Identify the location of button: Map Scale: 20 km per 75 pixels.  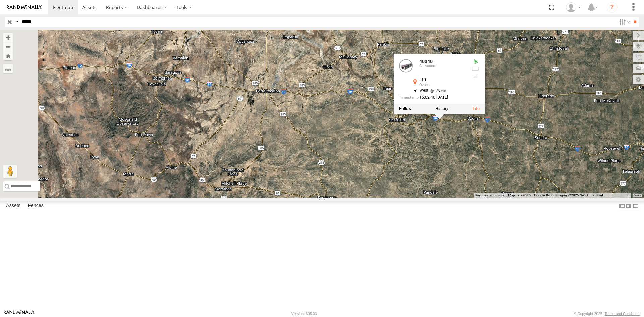
(611, 195).